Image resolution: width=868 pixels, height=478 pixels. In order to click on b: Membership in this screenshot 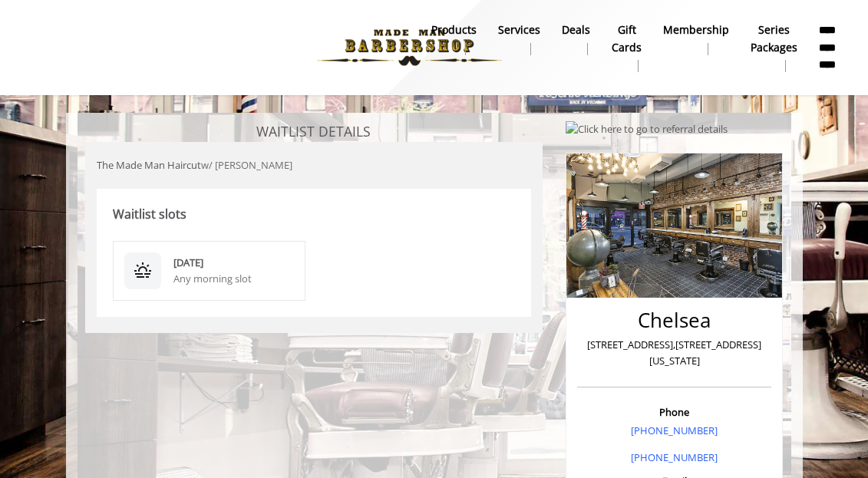, I will do `click(697, 30)`.